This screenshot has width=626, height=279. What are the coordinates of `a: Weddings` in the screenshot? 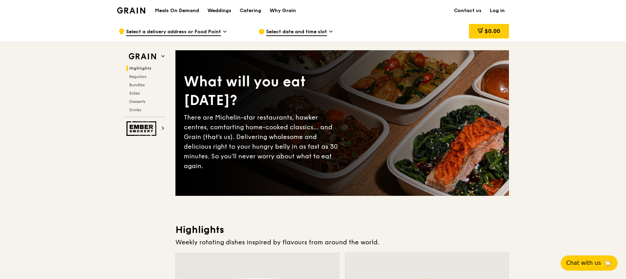 It's located at (219, 11).